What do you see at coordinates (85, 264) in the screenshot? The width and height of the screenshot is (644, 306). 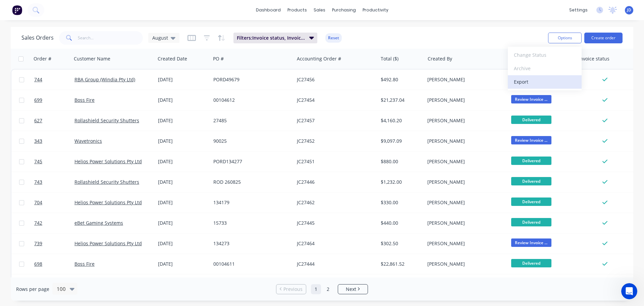 I see `a: Boss Fire` at bounding box center [85, 264].